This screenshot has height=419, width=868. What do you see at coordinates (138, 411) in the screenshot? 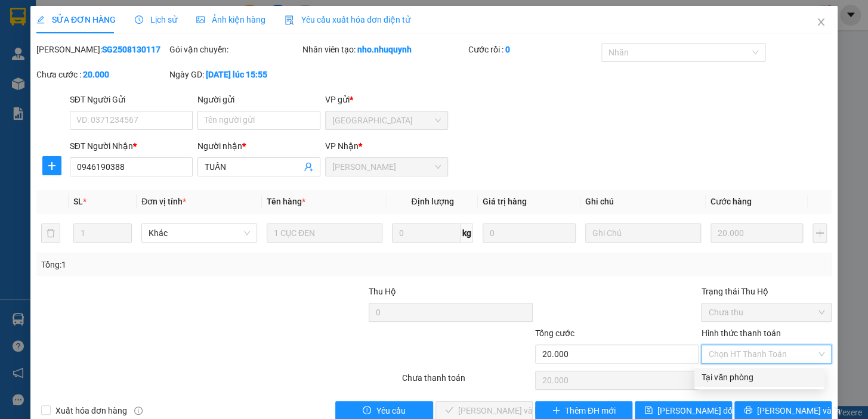
I see `span: info-circle` at bounding box center [138, 411].